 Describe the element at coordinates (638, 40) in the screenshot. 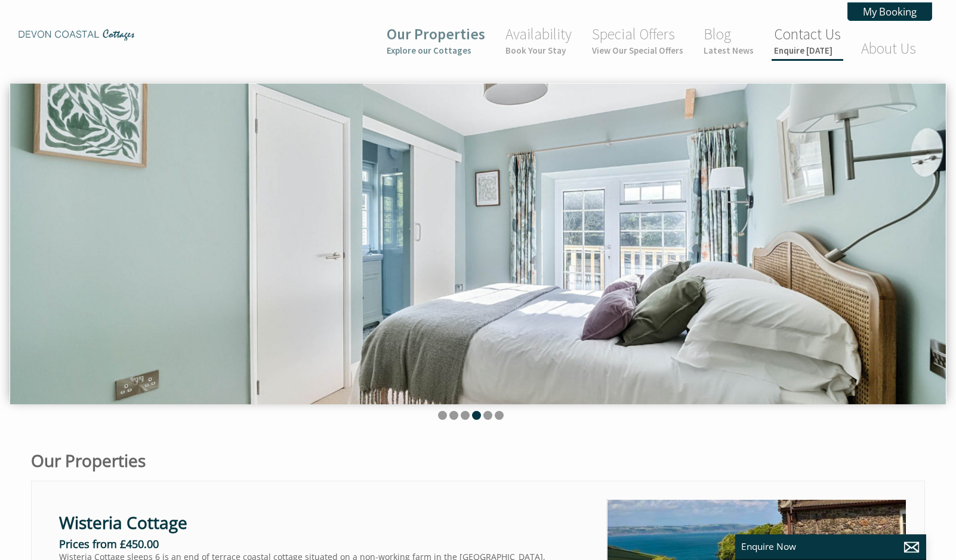

I see `a: Special OffersView Our Special Offers` at that location.